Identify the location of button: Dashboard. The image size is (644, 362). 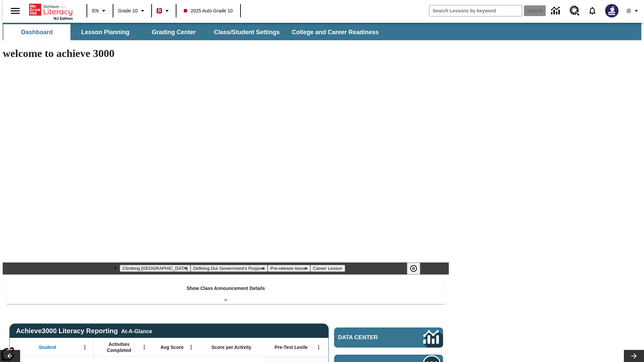
(37, 32).